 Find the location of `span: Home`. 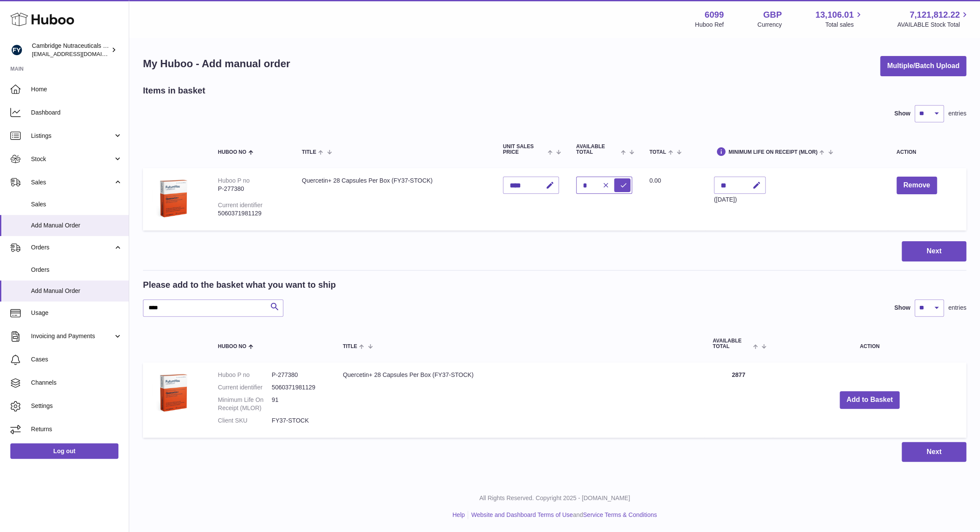

span: Home is located at coordinates (77, 89).